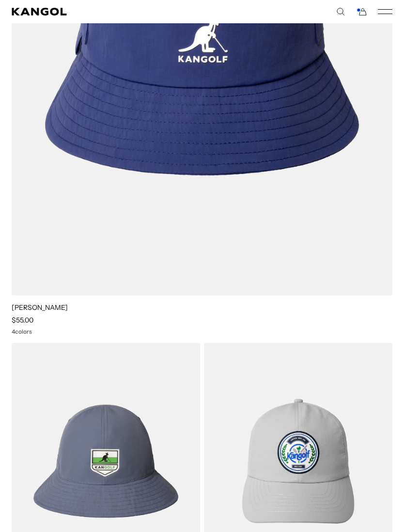  What do you see at coordinates (385, 11) in the screenshot?
I see `button: Mobile Menu` at bounding box center [385, 11].